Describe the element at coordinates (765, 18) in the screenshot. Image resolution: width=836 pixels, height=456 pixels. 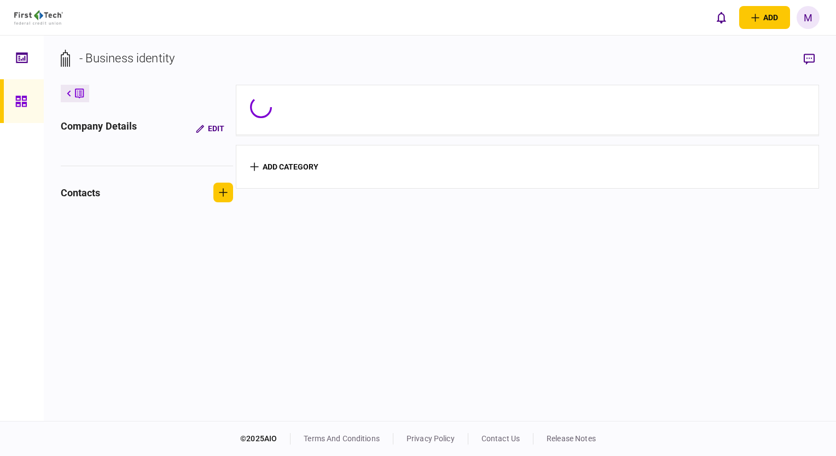
I see `button: open adding identity options` at that location.